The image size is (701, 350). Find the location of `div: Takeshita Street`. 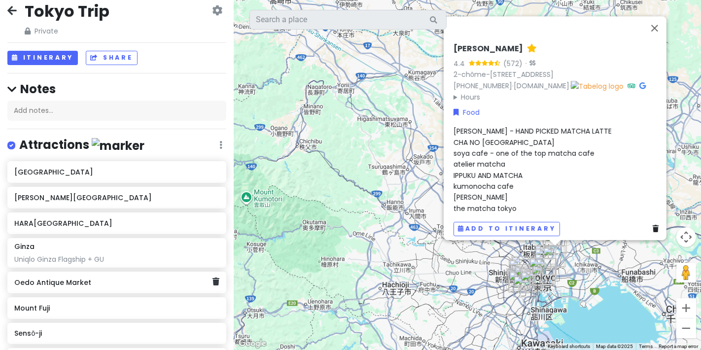

div: Takeshita Street is located at coordinates (520, 275).